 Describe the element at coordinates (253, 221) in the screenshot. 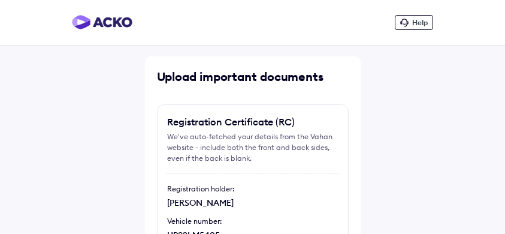

I see `div: Vehicle number:` at that location.